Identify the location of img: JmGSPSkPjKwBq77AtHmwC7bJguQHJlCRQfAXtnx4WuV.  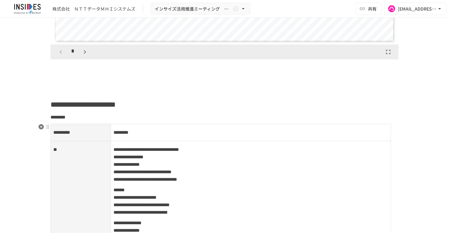
(27, 9).